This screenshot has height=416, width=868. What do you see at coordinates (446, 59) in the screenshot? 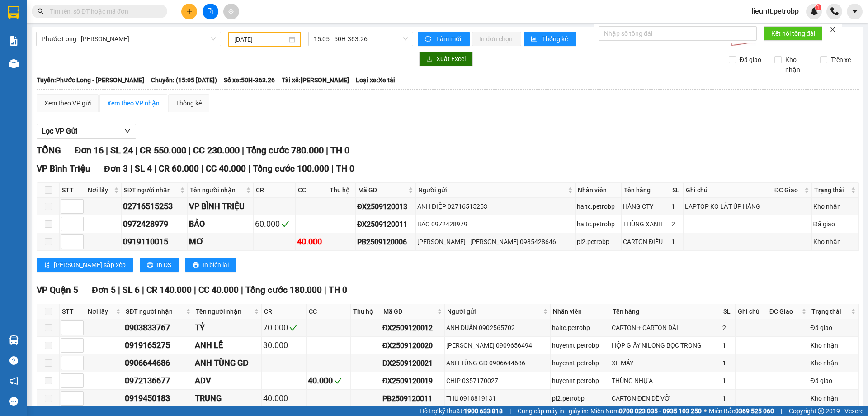
I see `button: downloadXuất Excel` at bounding box center [446, 59].